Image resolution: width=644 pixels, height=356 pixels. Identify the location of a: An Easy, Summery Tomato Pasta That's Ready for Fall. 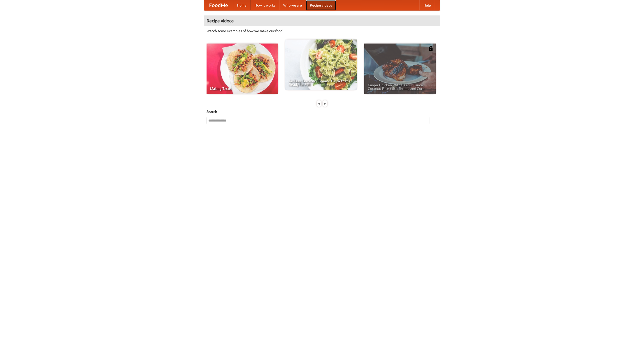
(321, 64).